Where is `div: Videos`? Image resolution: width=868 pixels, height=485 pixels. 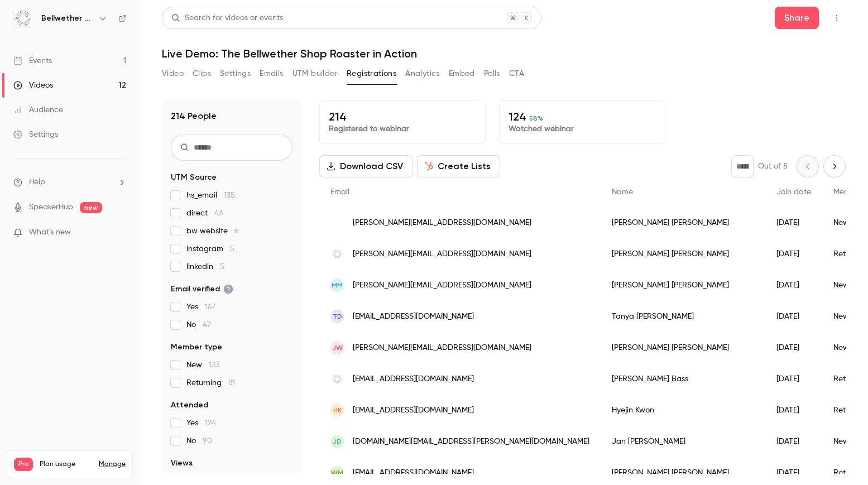 div: Videos is located at coordinates (33, 86).